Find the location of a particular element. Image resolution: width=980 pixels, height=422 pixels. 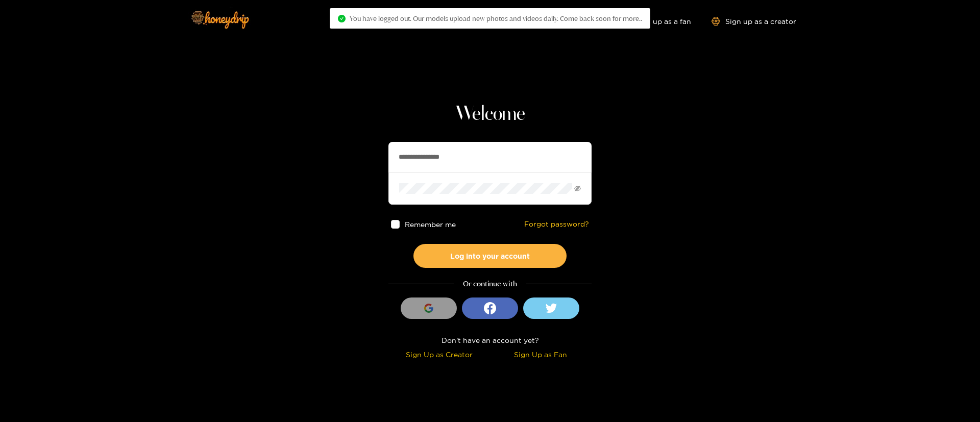

div: Sign Up as Fan is located at coordinates (540, 354).